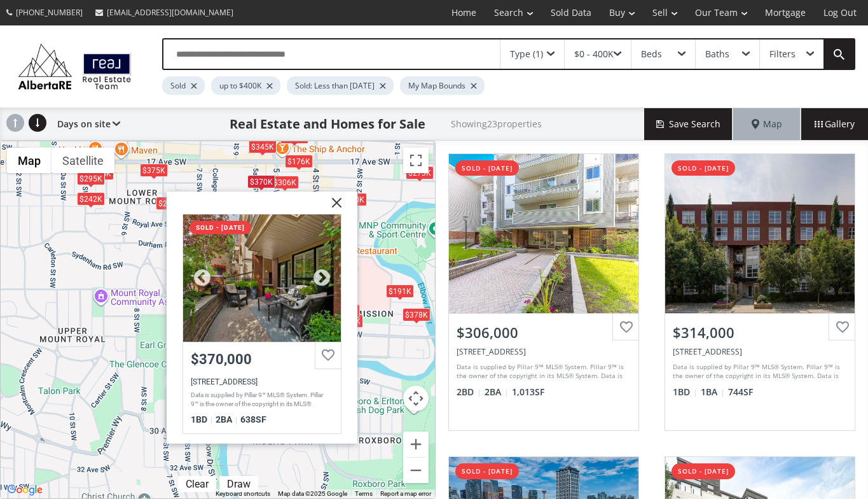 The height and width of the screenshot is (499, 868). Describe the element at coordinates (416, 398) in the screenshot. I see `button: Map camera controls` at that location.